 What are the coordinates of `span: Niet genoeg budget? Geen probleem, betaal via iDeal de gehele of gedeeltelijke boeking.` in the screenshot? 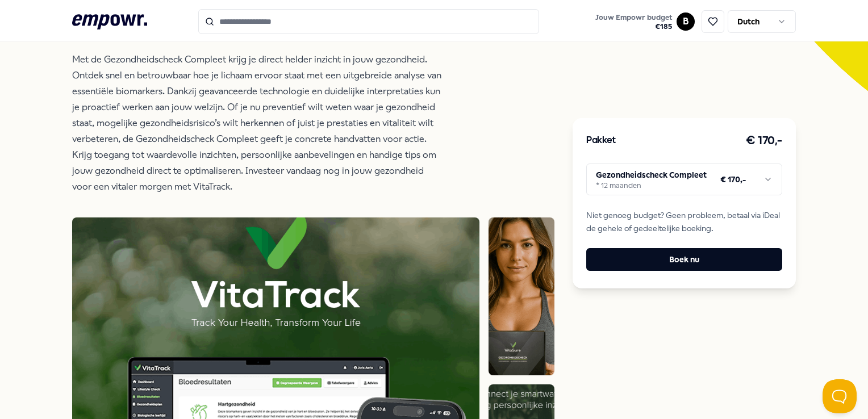 It's located at (684, 221).